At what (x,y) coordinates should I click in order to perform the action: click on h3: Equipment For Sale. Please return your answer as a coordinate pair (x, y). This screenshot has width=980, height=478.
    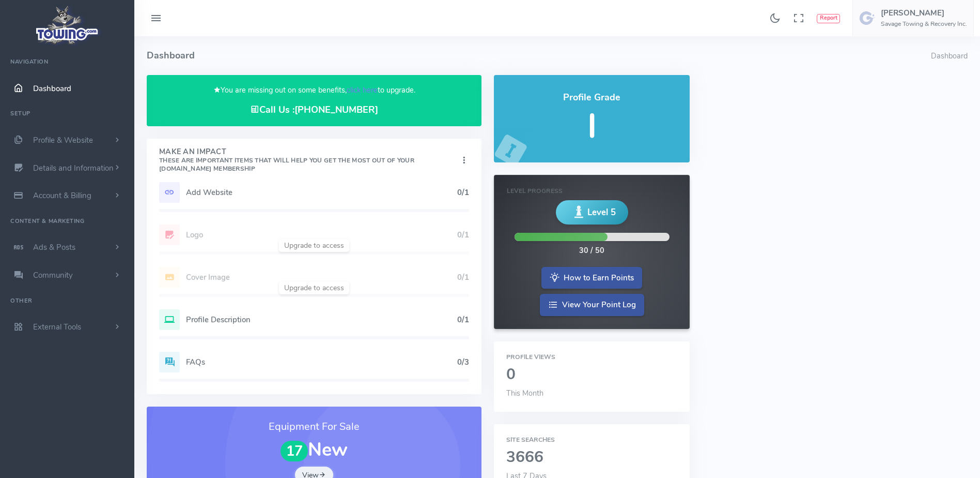
    Looking at the image, I should click on (314, 427).